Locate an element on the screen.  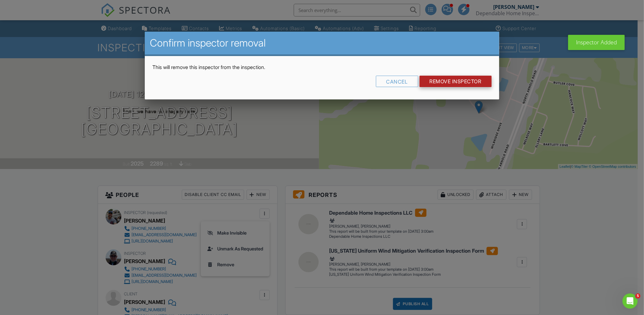
input: Remove Inspector is located at coordinates (456, 81).